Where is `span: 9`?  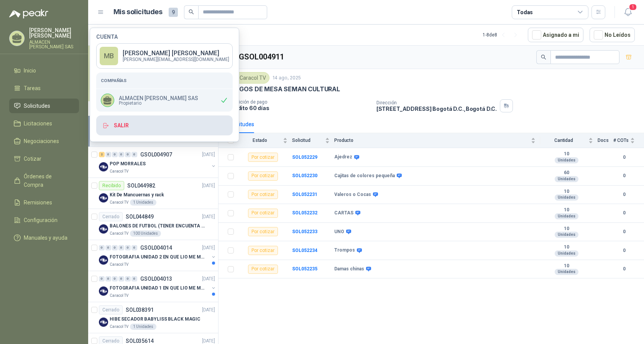 span: 9 is located at coordinates (173, 12).